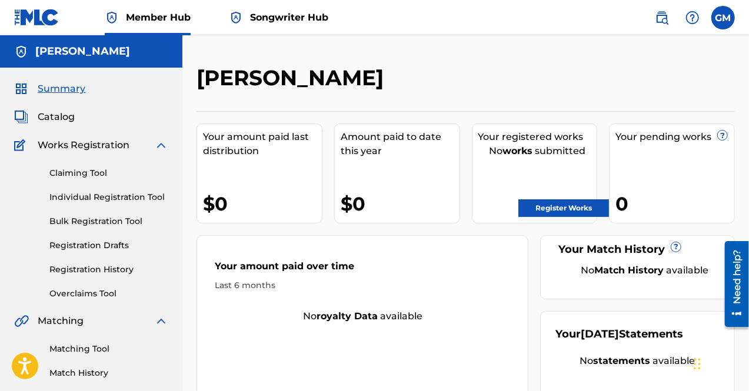  Describe the element at coordinates (109, 349) in the screenshot. I see `a: Matching Tool` at that location.